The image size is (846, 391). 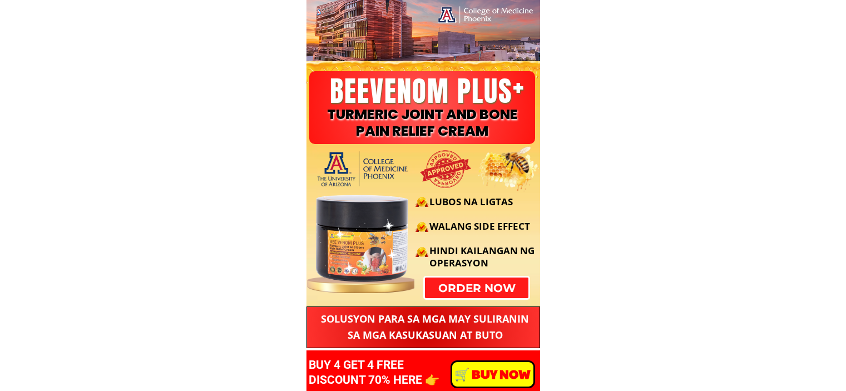 What do you see at coordinates (481, 232) in the screenshot?
I see `span: LUBOS NA LIGTAS WALANG SIDE EFFECT HINDI KAILANGAN NG OPERASYON` at bounding box center [481, 232].